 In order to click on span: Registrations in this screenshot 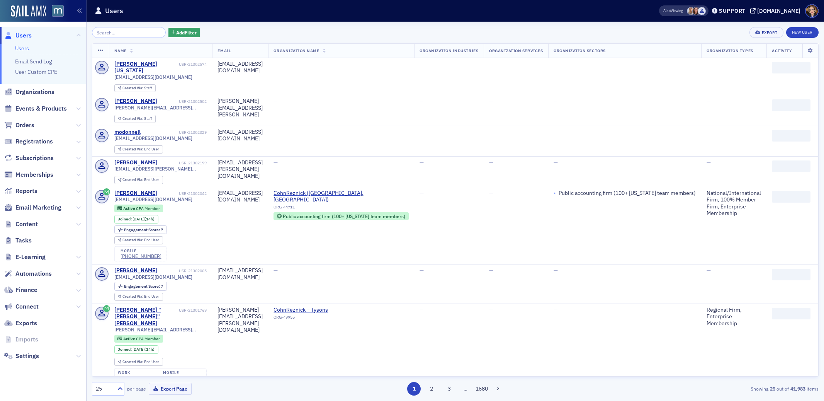, I will do `click(34, 141)`.